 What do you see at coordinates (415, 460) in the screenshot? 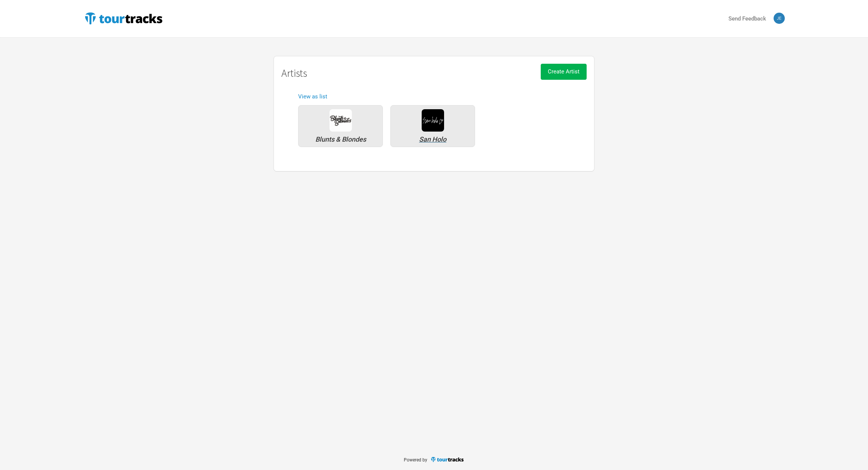
I see `span: Powered by` at bounding box center [415, 460].